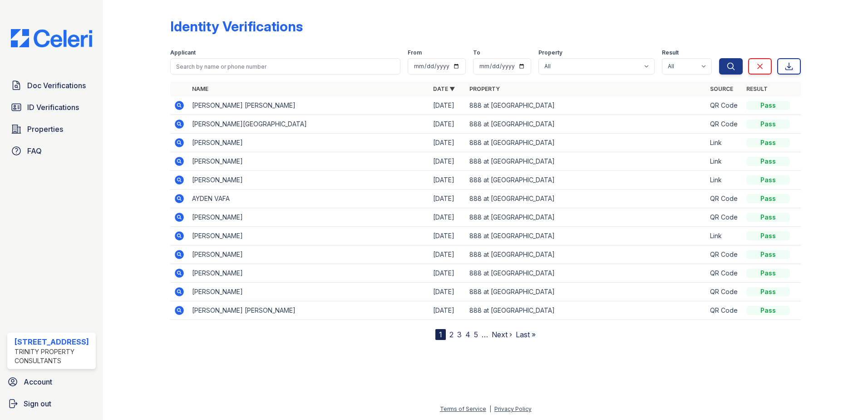  What do you see at coordinates (513, 408) in the screenshot?
I see `a: Privacy Policy` at bounding box center [513, 408].